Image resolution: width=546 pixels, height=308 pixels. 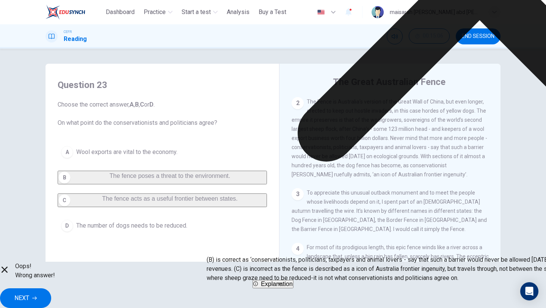 I want to click on div: C, so click(x=64, y=200).